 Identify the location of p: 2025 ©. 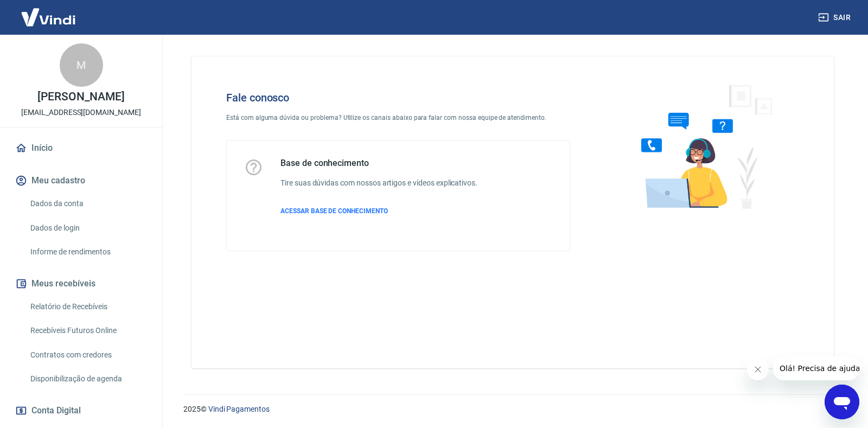
(513, 409).